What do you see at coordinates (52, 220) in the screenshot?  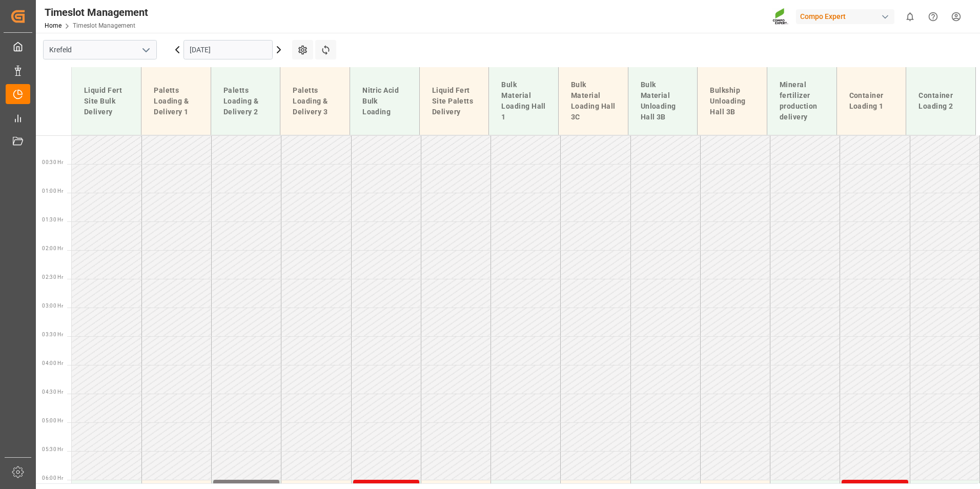 I see `span: 01:30 Hr` at bounding box center [52, 220].